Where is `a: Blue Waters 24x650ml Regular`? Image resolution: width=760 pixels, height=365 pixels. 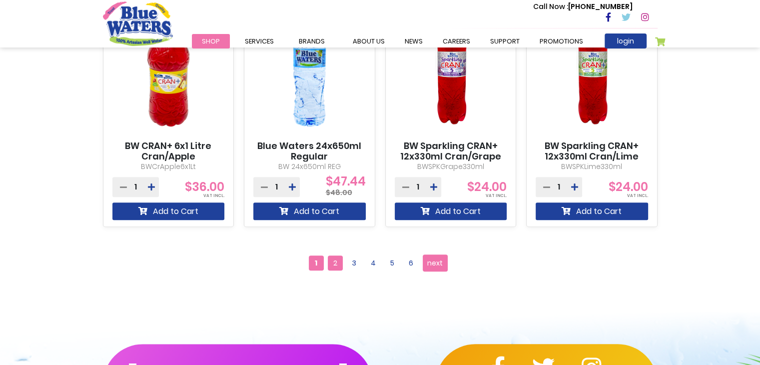
a: Blue Waters 24x650ml Regular is located at coordinates (309, 151).